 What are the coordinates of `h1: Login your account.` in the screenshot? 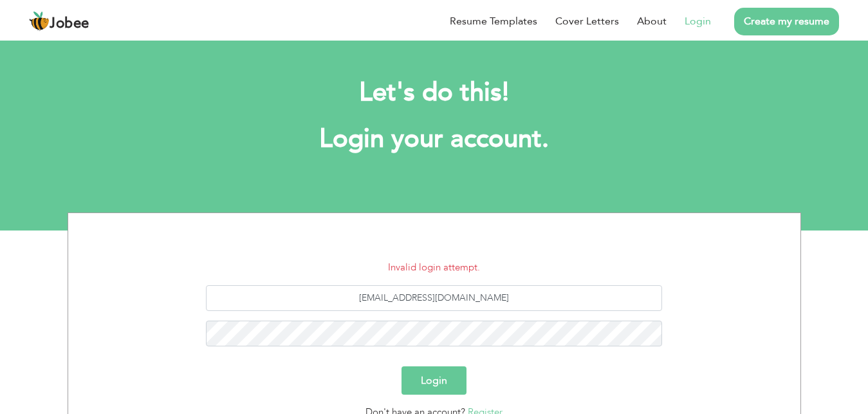 It's located at (434, 139).